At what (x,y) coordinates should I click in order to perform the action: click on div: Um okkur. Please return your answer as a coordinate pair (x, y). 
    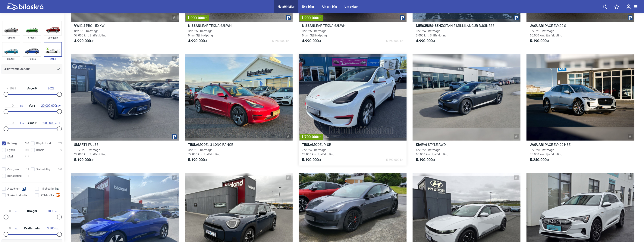
    Looking at the image, I should click on (351, 7).